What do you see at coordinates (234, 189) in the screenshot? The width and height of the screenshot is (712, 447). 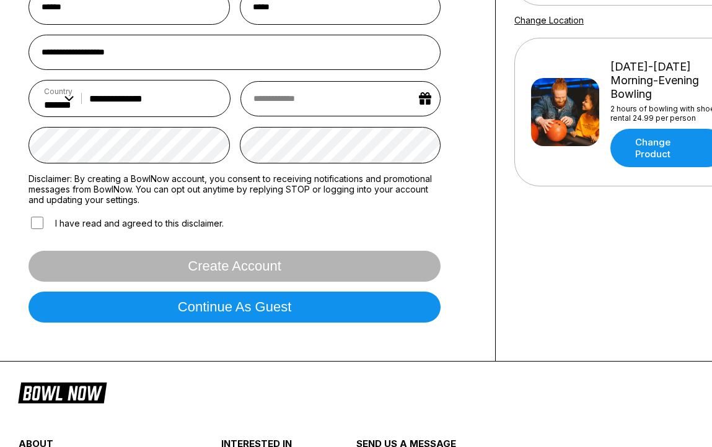 I see `label: Disclaimer: By creating a BowlNow account, you consent to receiving notifications and promotional...` at bounding box center [234, 189].